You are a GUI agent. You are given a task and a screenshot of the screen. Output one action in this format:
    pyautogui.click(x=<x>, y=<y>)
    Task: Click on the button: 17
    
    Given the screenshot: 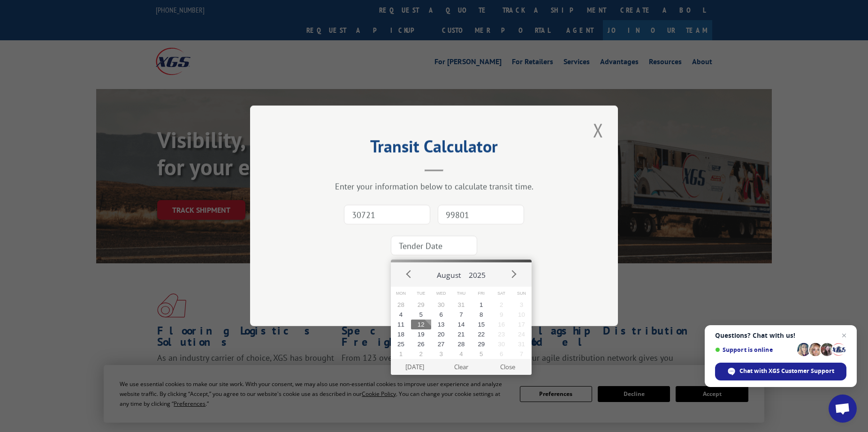 What is the action you would take?
    pyautogui.click(x=521, y=324)
    